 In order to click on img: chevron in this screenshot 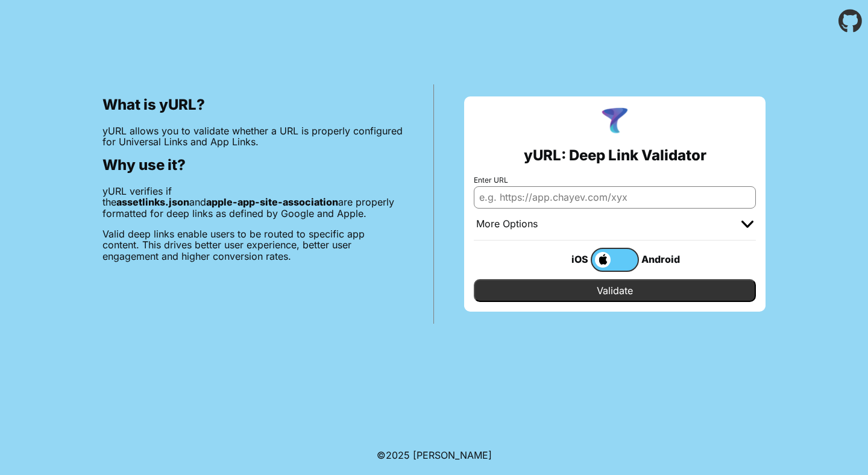, I will do `click(747, 224)`.